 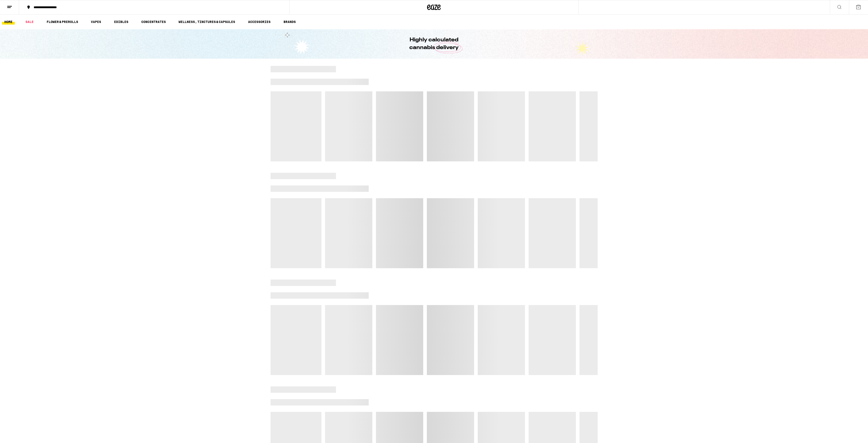 I want to click on a: BRANDS, so click(x=289, y=22).